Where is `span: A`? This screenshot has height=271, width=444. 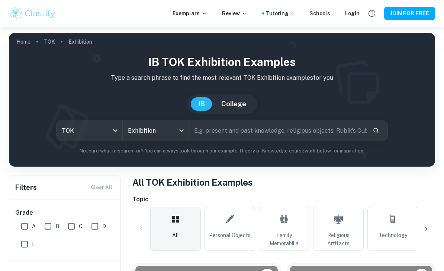
span: A is located at coordinates (34, 226).